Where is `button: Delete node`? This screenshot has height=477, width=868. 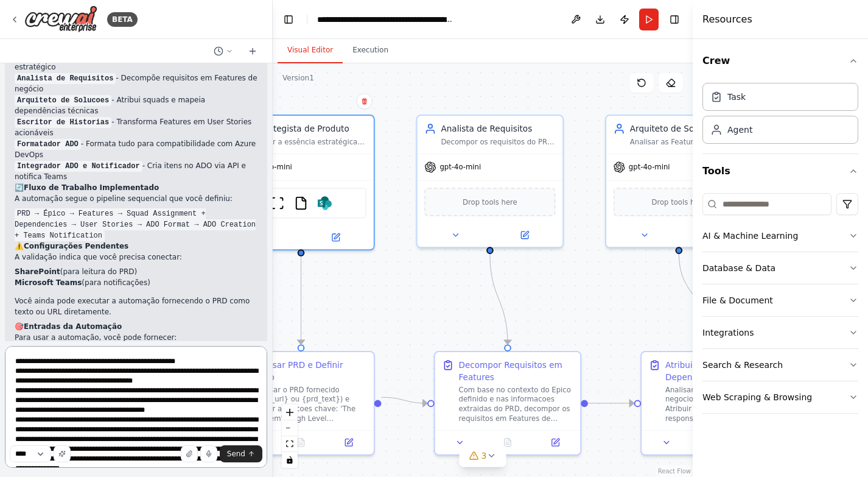
button: Delete node is located at coordinates (365, 101).